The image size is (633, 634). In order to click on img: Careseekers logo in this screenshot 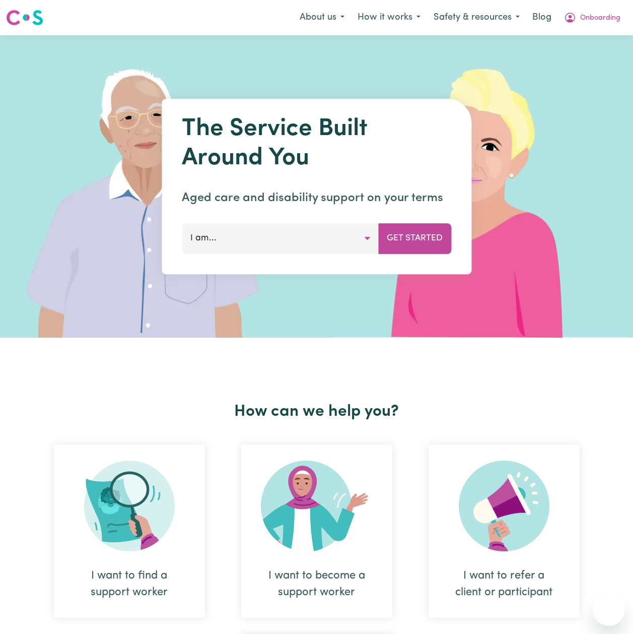, I will do `click(25, 18)`.